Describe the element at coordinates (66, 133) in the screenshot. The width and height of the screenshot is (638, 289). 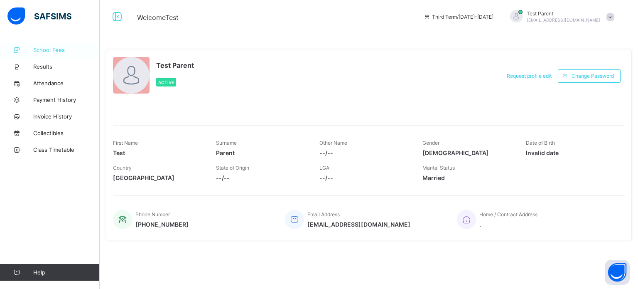
I see `span: Collectibles` at that location.